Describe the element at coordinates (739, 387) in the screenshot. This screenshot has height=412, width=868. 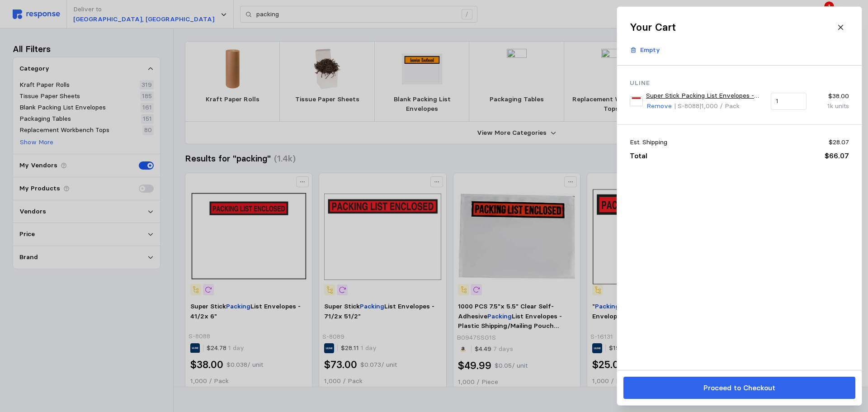
I see `p: Proceed to Checkout` at that location.